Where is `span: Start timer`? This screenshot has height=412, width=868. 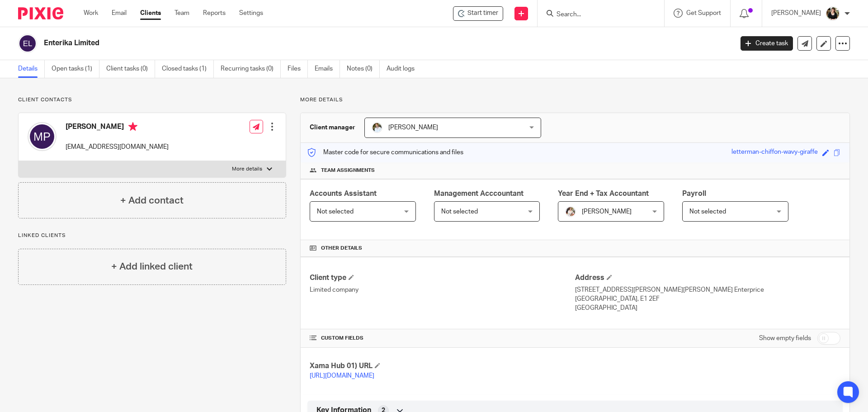 span: Start timer is located at coordinates (483, 13).